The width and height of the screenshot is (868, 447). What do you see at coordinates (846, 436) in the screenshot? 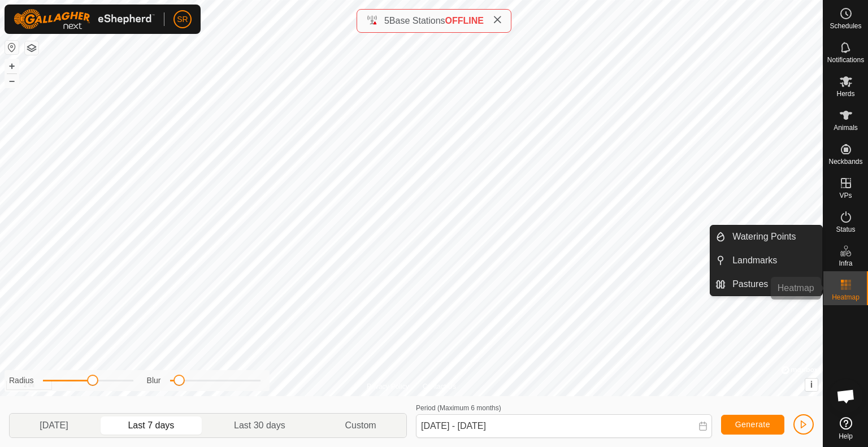
I see `span: Help` at bounding box center [846, 436].